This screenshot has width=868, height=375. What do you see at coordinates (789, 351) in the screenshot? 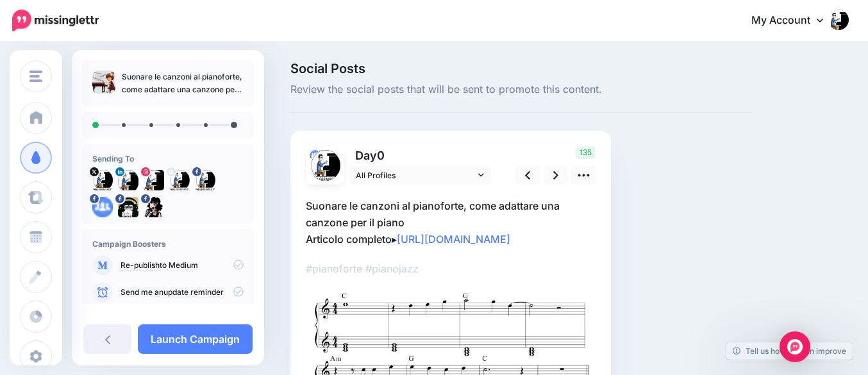
I see `a: Tell us how we can improve` at bounding box center [789, 351].